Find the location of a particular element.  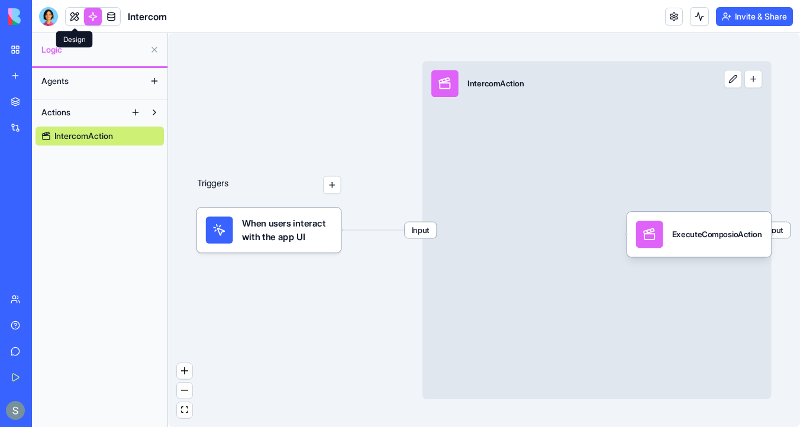

span: Logic is located at coordinates (93, 50).